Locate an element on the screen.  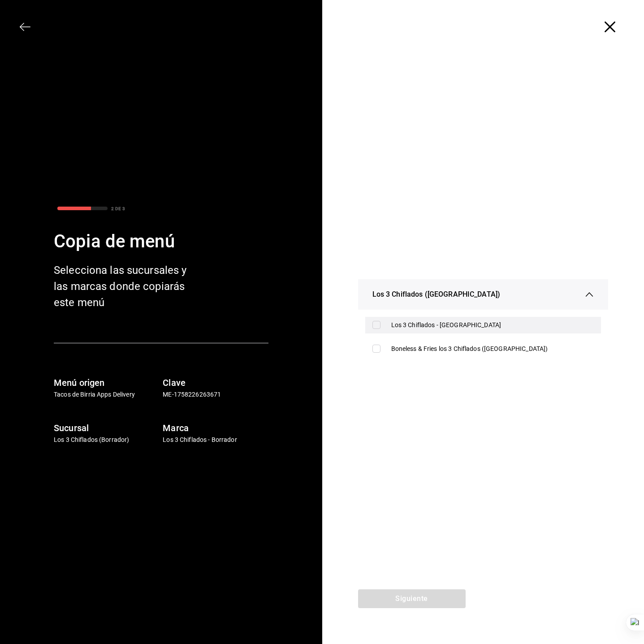
p: Tacos de Birria Apps Delivery is located at coordinates (106, 395).